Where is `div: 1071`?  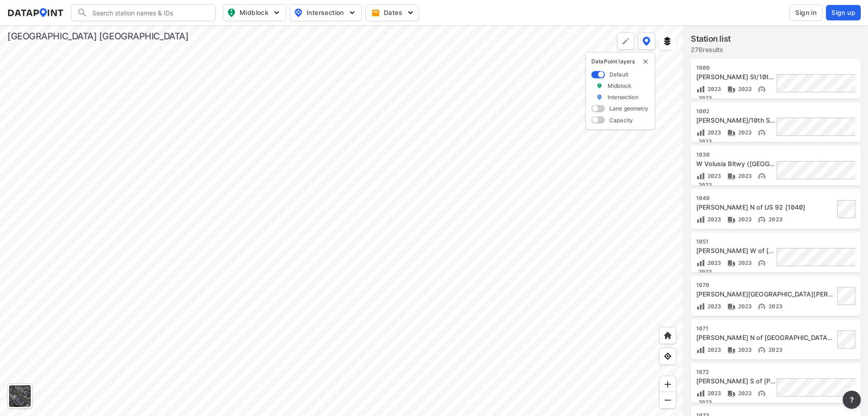
div: 1071 is located at coordinates (765, 329).